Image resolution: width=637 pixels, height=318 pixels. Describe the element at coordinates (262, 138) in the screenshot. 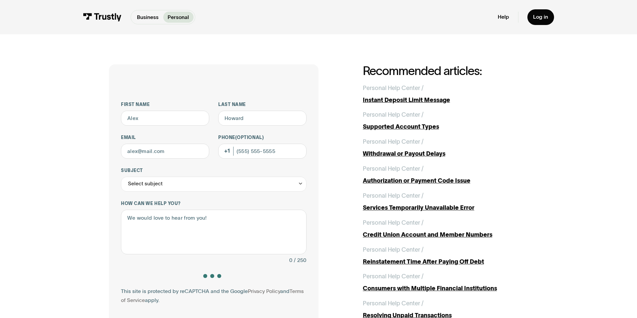

I see `label: Phone` at that location.